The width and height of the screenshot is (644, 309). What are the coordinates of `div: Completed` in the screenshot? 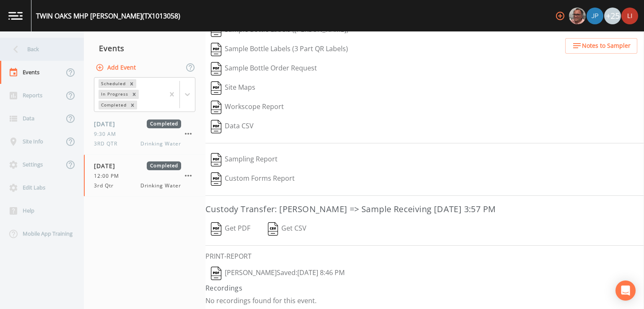 It's located at (113, 105).